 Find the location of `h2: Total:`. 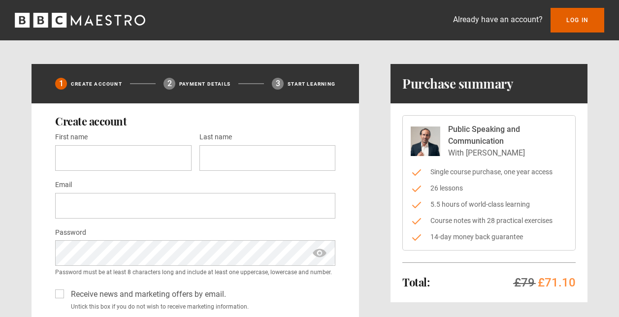

h2: Total: is located at coordinates (415, 282).